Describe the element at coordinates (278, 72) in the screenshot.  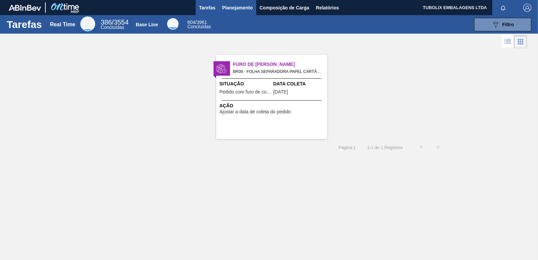
I see `span: BR09 - FOLHA SEPARADORA PAPEL CARTÃO Pedido - 2008907` at that location.